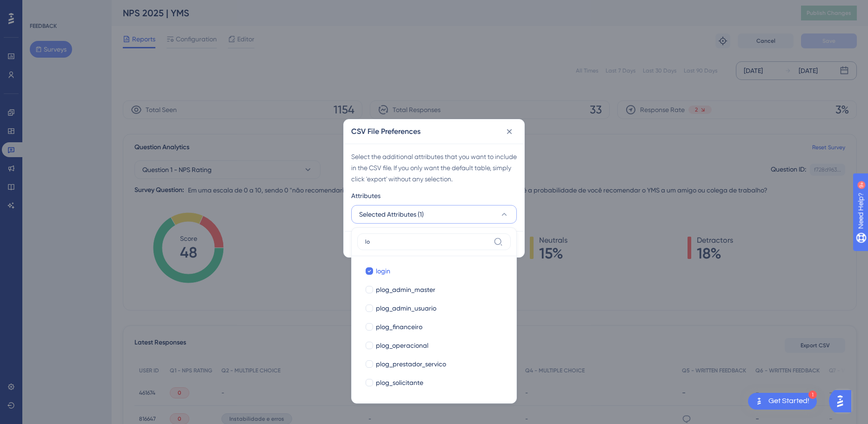 The height and width of the screenshot is (424, 868). I want to click on span: login, so click(383, 271).